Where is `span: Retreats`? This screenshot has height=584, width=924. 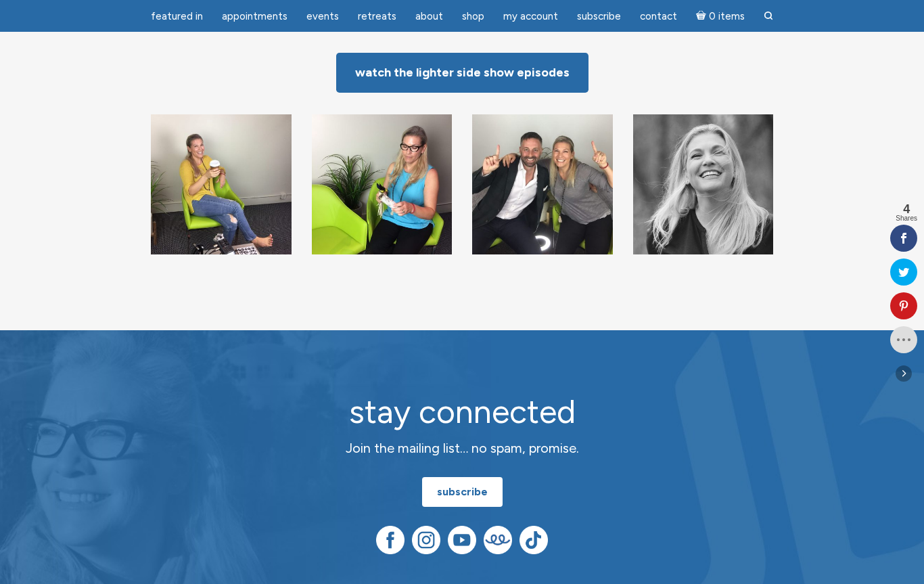 span: Retreats is located at coordinates (376, 16).